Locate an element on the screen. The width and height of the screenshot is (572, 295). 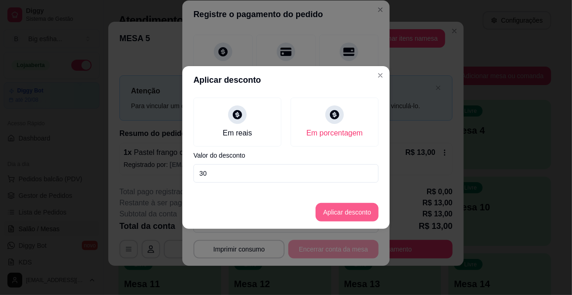
header: Aplicar desconto is located at coordinates (286, 80).